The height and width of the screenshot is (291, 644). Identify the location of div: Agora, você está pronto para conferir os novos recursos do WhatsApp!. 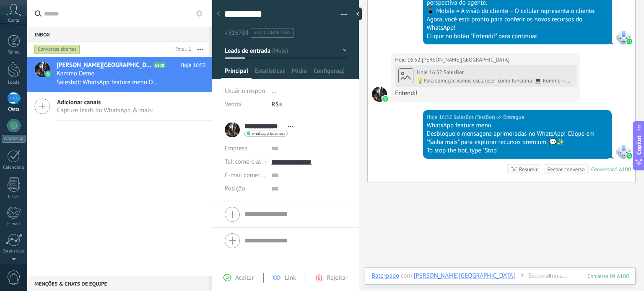
(517, 24).